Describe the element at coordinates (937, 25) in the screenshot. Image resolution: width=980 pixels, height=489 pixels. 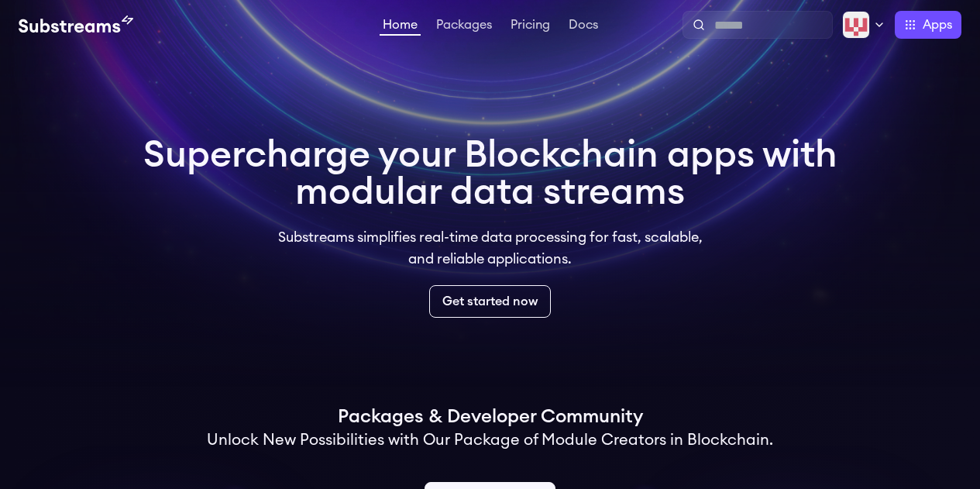
I see `span: Apps` at that location.